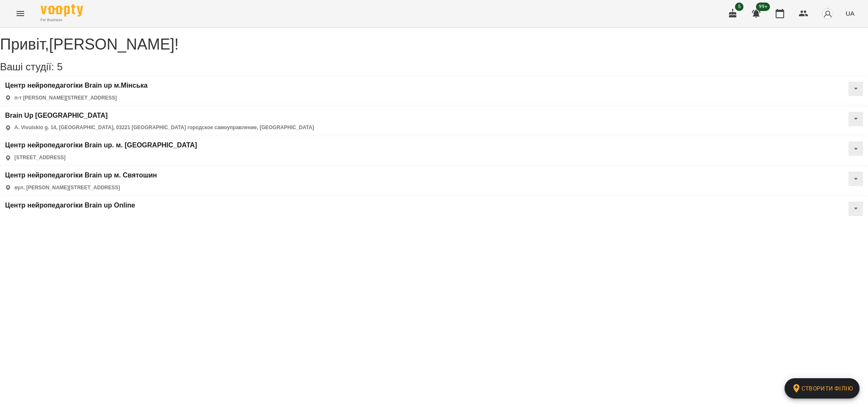 The image size is (868, 407). Describe the element at coordinates (20, 14) in the screenshot. I see `button: Menu` at that location.